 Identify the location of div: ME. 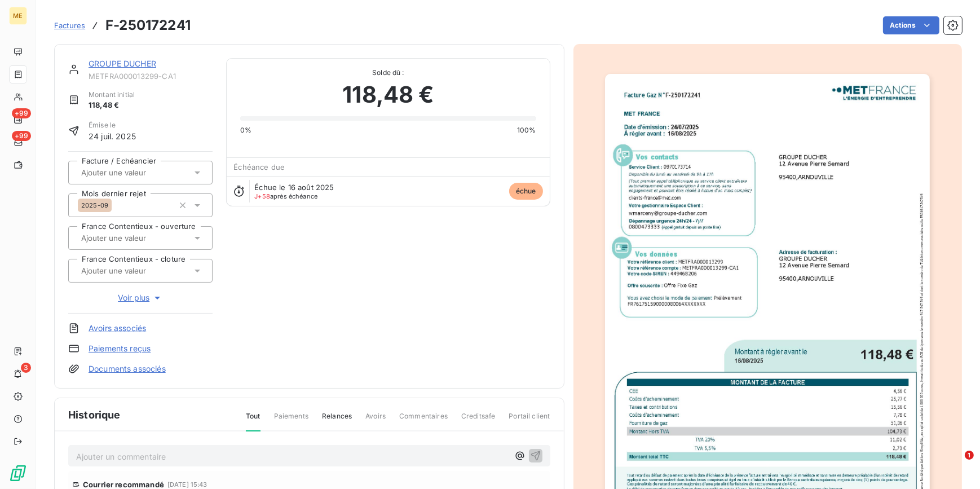
(18, 16).